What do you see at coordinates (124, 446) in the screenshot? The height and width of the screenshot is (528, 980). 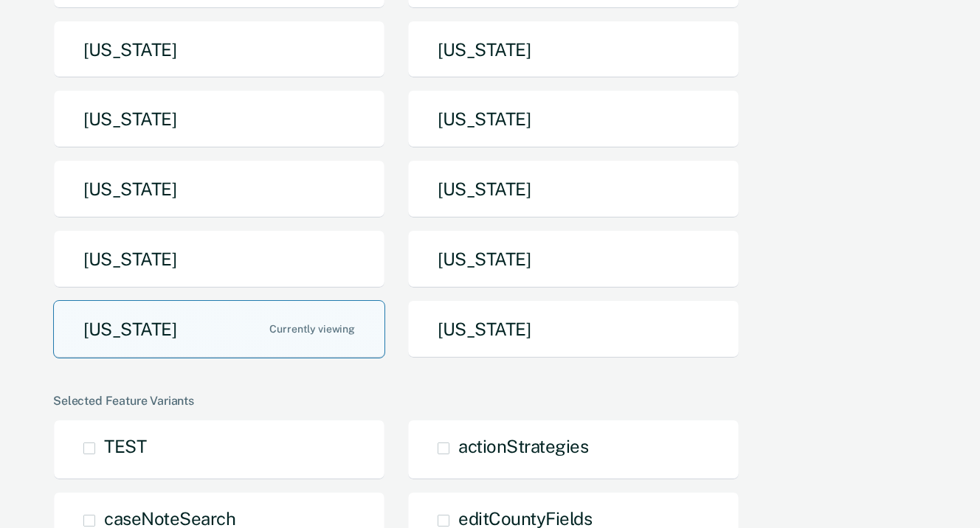 I see `span: TEST` at bounding box center [124, 446].